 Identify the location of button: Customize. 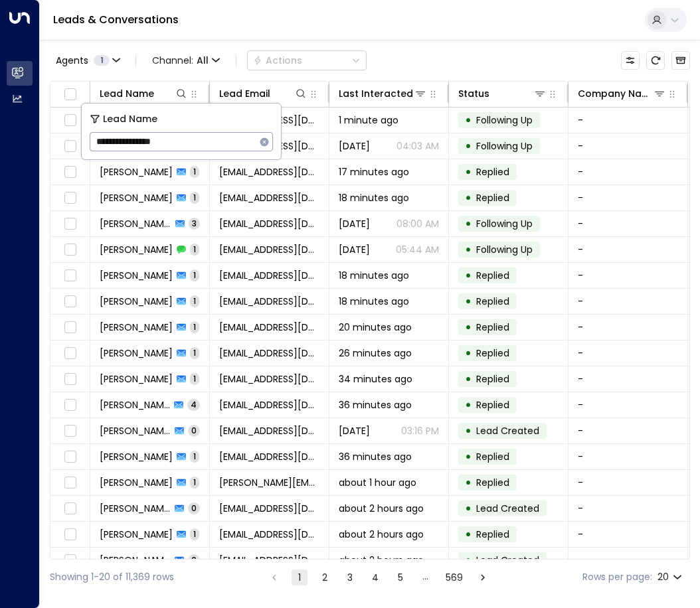
(630, 60).